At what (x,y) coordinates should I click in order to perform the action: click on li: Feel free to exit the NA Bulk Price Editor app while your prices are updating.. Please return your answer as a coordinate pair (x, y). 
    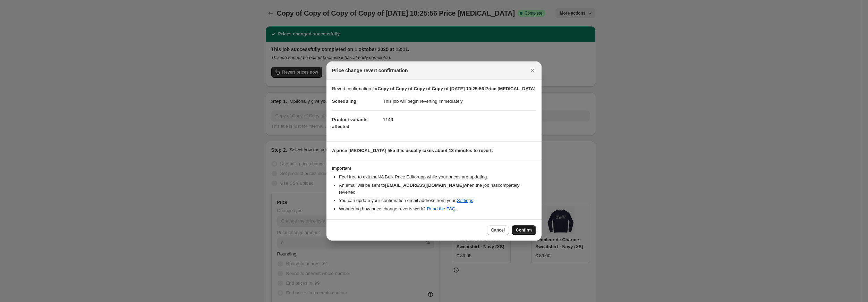
    Looking at the image, I should click on (438, 177).